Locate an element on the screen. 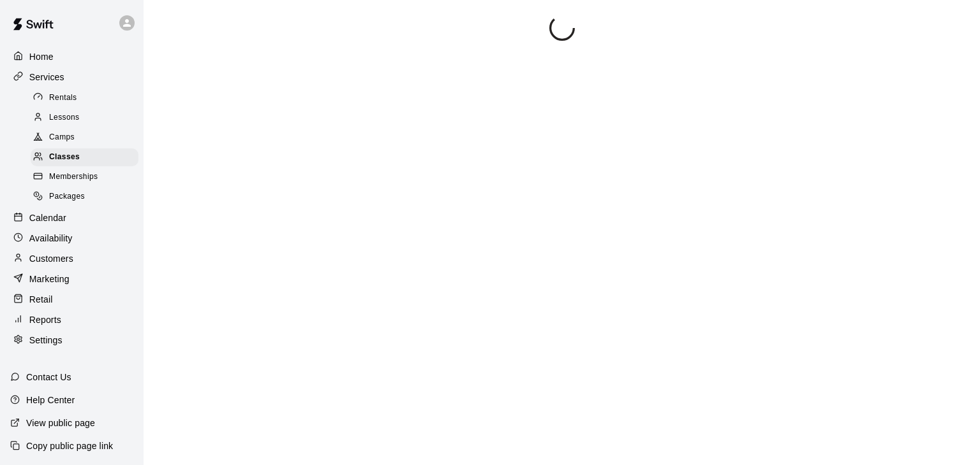 The image size is (980, 465). div: Lessons is located at coordinates (84, 118).